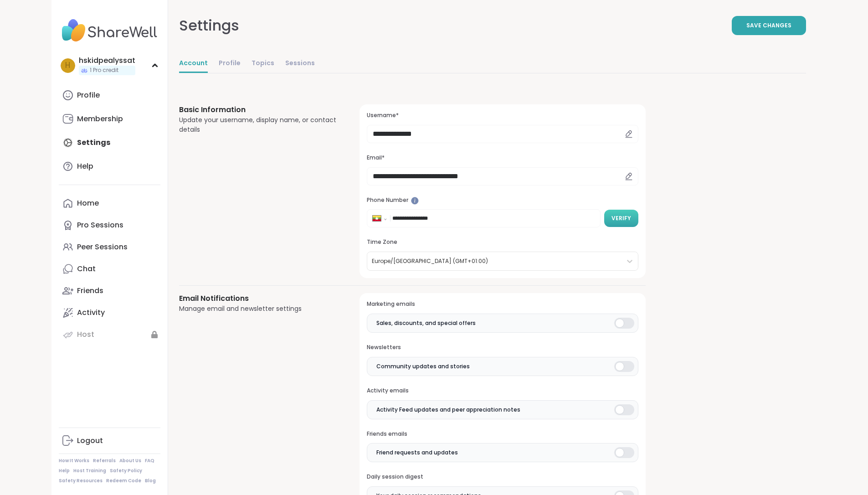  What do you see at coordinates (90, 441) in the screenshot?
I see `div: Logout` at bounding box center [90, 441].